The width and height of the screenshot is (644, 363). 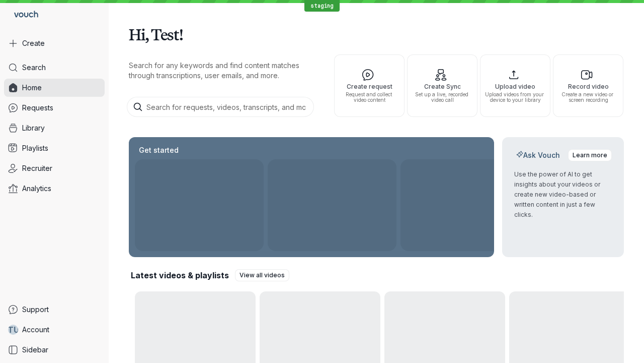 I want to click on span: Set up a live, recorded video call, so click(x=442, y=97).